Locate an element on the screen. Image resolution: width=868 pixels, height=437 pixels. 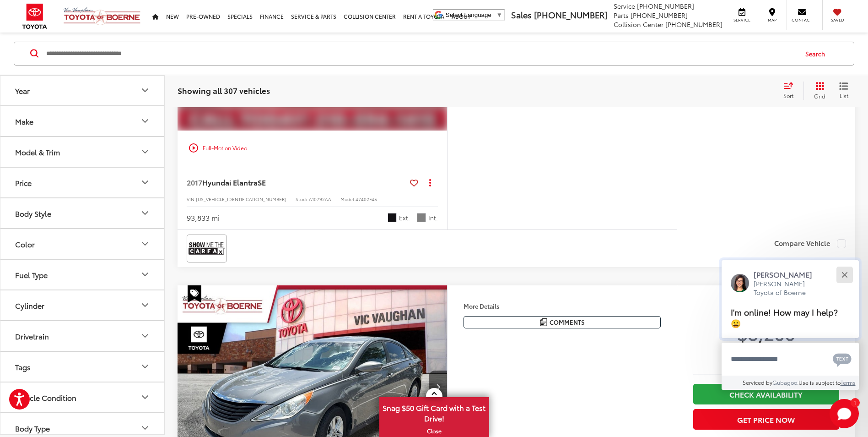
button: YearYear is located at coordinates (83, 90).